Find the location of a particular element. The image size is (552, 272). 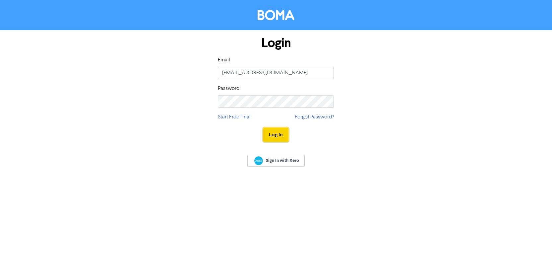

label: Email is located at coordinates (224, 60).